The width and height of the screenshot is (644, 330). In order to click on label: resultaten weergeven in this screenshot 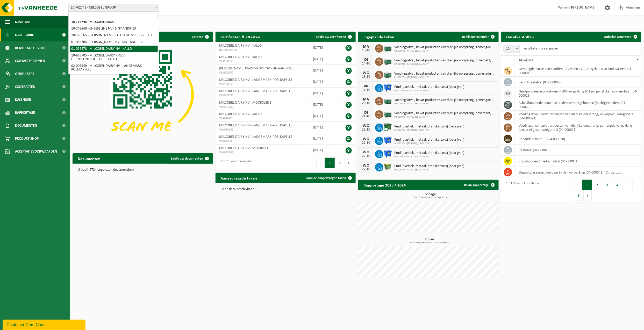, I will do `click(541, 49)`.